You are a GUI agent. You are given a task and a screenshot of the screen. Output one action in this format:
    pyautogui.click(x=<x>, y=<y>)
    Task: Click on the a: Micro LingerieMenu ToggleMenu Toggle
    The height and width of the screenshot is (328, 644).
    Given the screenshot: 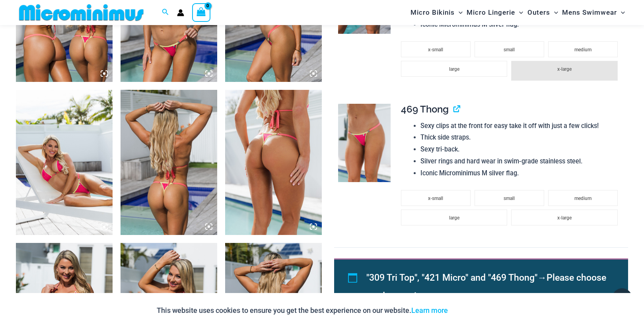 What is the action you would take?
    pyautogui.click(x=495, y=12)
    